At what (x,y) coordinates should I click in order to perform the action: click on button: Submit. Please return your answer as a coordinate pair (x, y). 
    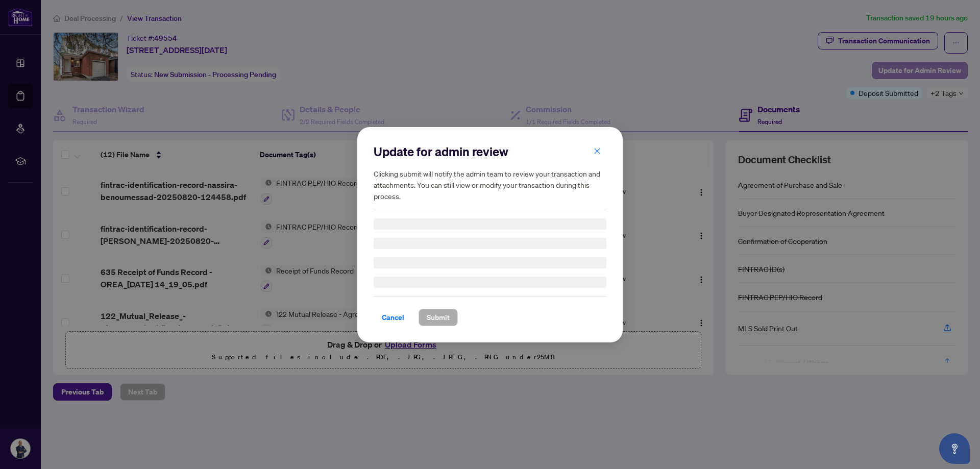
    Looking at the image, I should click on (438, 317).